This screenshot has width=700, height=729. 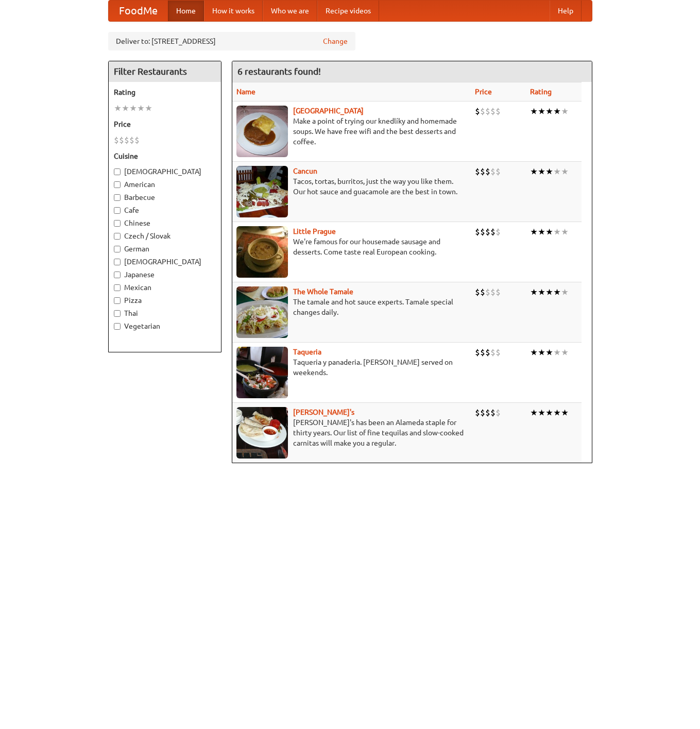 What do you see at coordinates (165, 156) in the screenshot?
I see `h5: Cuisine` at bounding box center [165, 156].